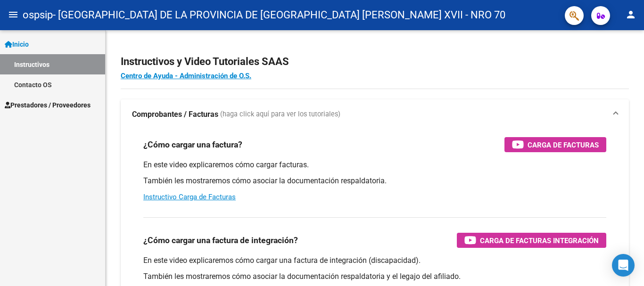  Describe the element at coordinates (48, 105) in the screenshot. I see `span: Prestadores / Proveedores` at that location.